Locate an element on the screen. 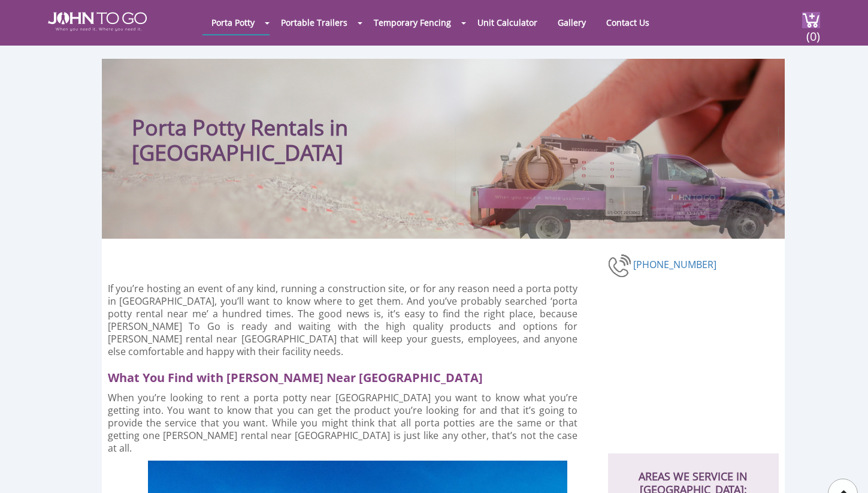  a: Porta Potty is located at coordinates (233, 22).